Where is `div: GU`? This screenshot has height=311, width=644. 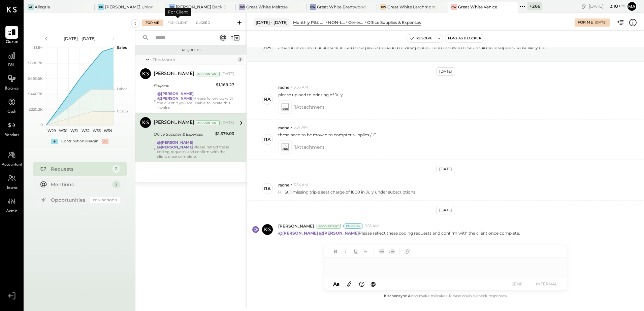 div: GU is located at coordinates (101, 7).